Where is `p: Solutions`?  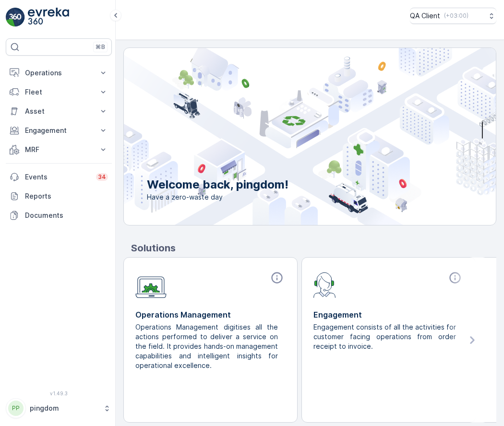 p: Solutions is located at coordinates (313, 248).